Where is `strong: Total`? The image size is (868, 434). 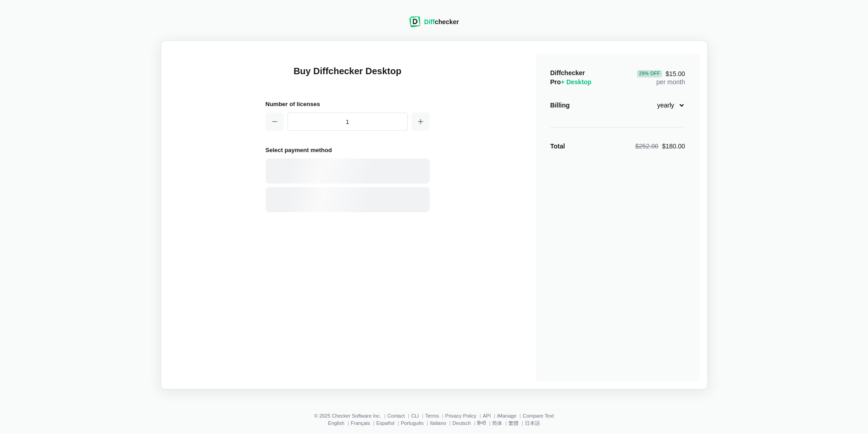
strong: Total is located at coordinates (558, 146).